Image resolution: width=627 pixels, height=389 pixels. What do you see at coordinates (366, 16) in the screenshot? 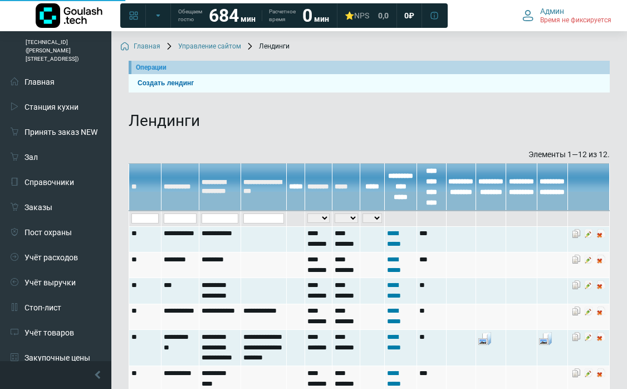
I see `a: ⭐NPS 0,0` at bounding box center [366, 16].